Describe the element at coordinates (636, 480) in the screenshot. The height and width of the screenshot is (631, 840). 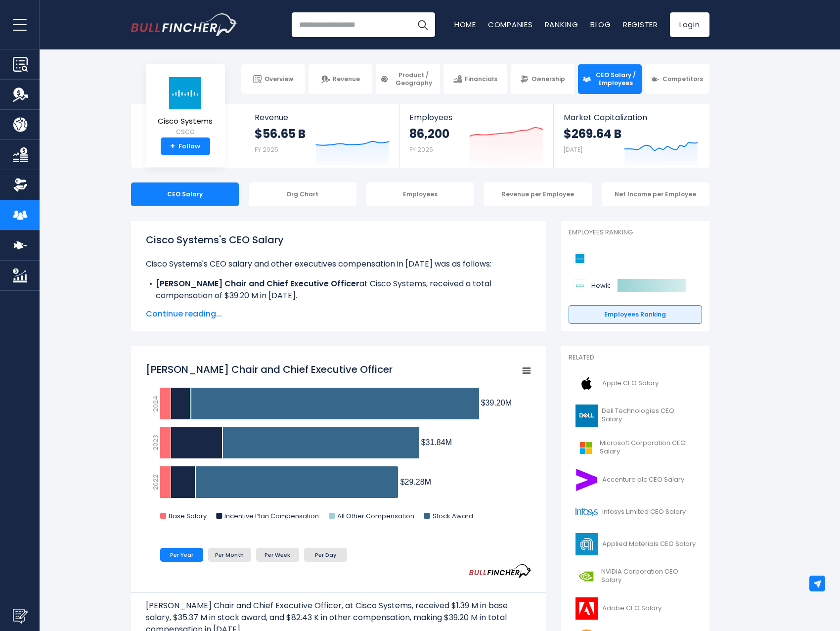
I see `a: Accenture plc CEO Salary` at that location.